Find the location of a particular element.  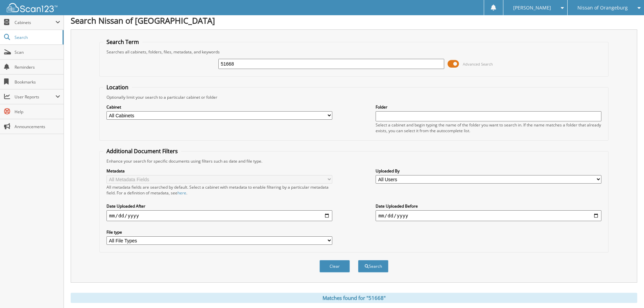

div: Matches found for "51668" is located at coordinates (354, 298).